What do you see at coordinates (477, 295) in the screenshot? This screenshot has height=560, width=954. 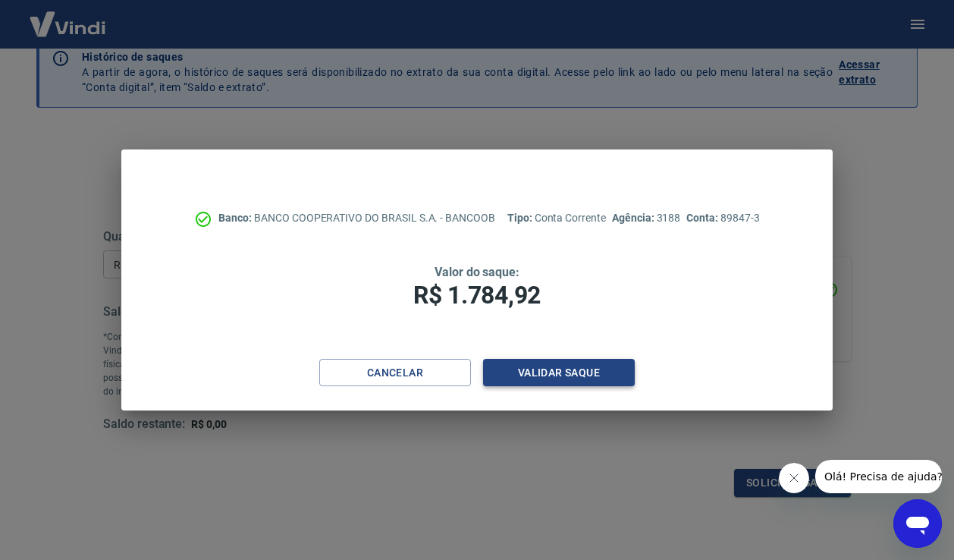 I see `span: R$ 1.784,92` at bounding box center [477, 295].